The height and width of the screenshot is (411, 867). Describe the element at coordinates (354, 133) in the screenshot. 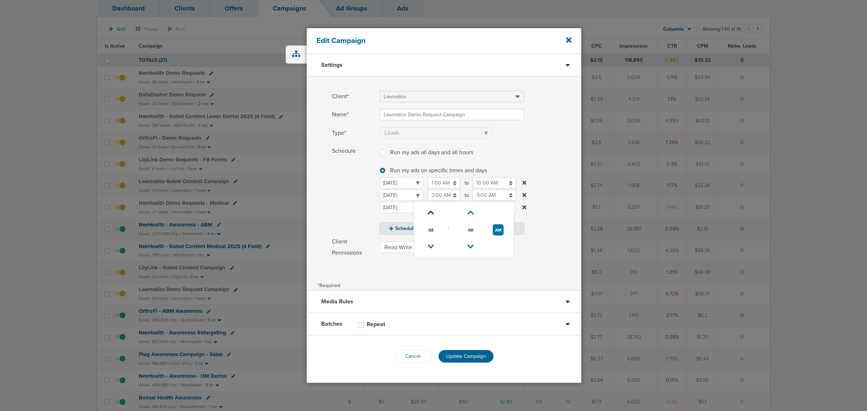

I see `span: Type*` at that location.